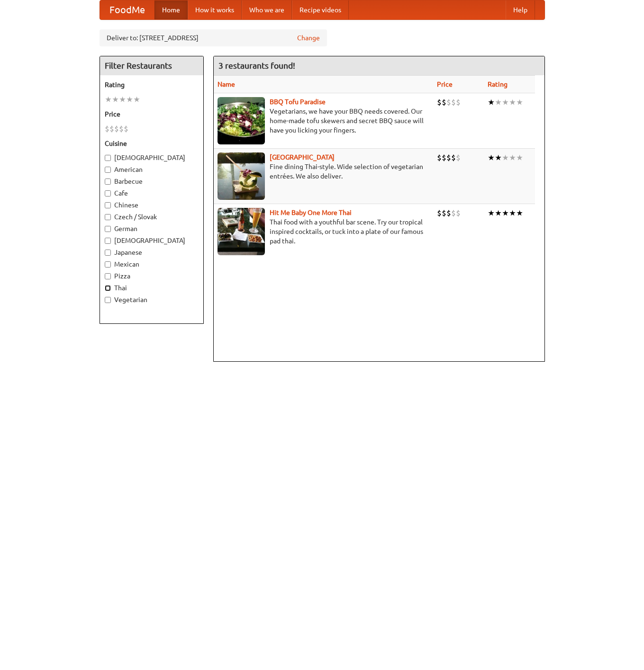 The image size is (644, 670). I want to click on img: tofuparadise.jpg, so click(241, 121).